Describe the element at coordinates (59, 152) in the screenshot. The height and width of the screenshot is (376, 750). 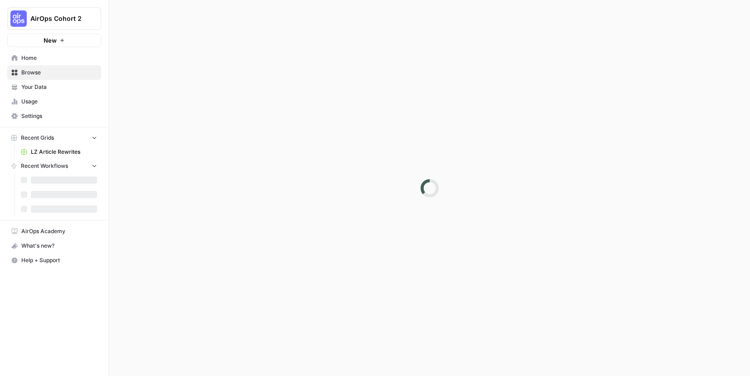
I see `a: LZ Article Rewrites` at that location.